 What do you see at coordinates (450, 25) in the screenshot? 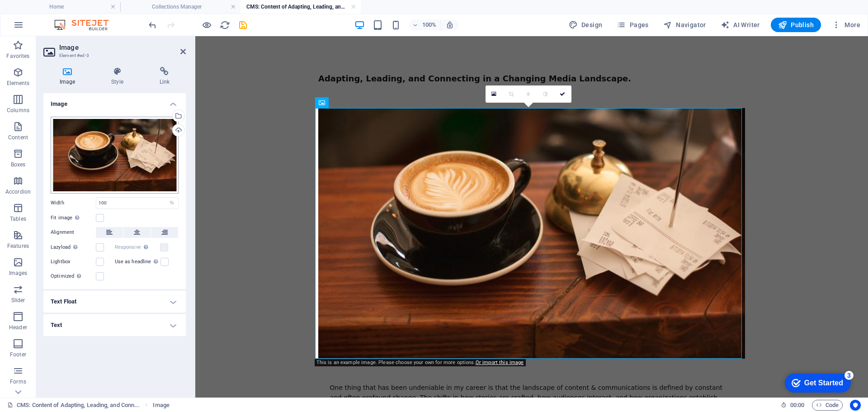
I see `i: On resize automatically adjust zoom level to fit chosen device.` at bounding box center [450, 25].